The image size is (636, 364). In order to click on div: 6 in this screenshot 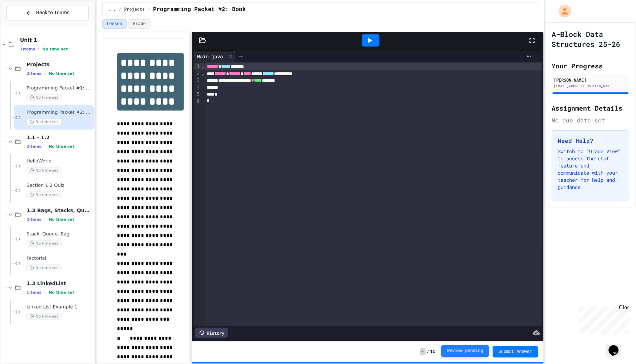, I will do `click(197, 101)`.